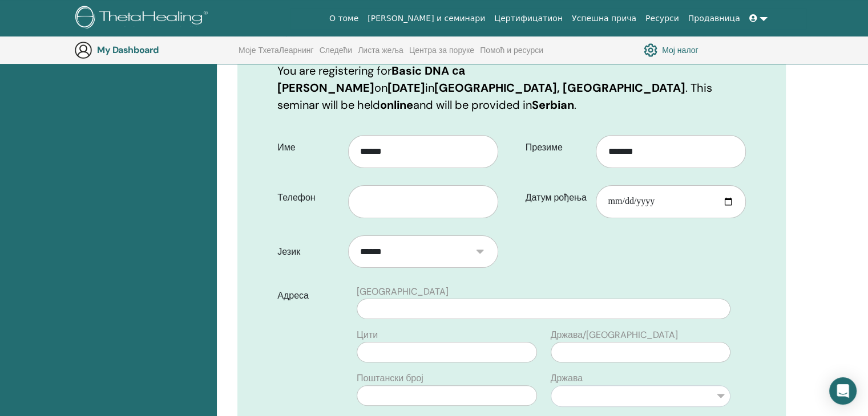 This screenshot has height=416, width=868. What do you see at coordinates (308, 148) in the screenshot?
I see `label: Име` at bounding box center [308, 148].